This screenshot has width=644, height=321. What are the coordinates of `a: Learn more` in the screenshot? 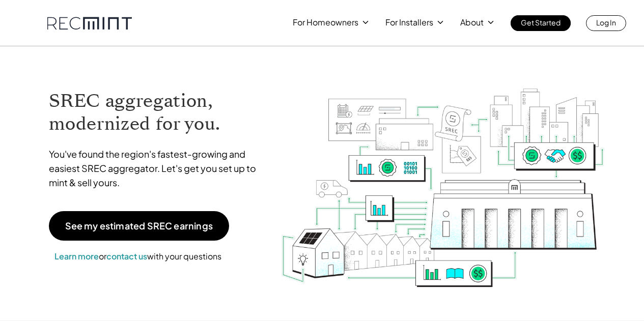 It's located at (76, 256).